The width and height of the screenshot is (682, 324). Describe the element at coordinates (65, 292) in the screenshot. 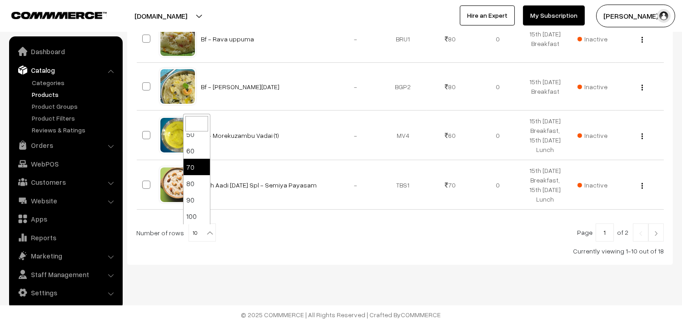

I see `a: Settings` at that location.